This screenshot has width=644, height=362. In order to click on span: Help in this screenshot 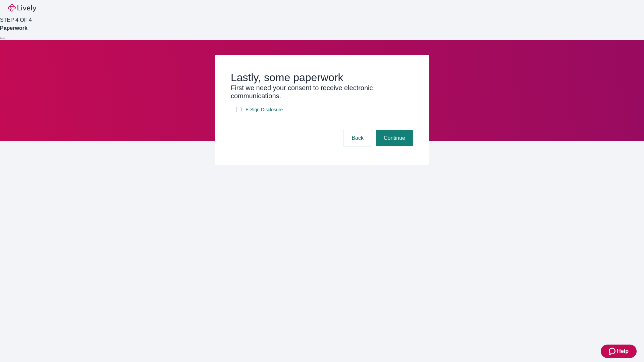, I will do `click(623, 352)`.